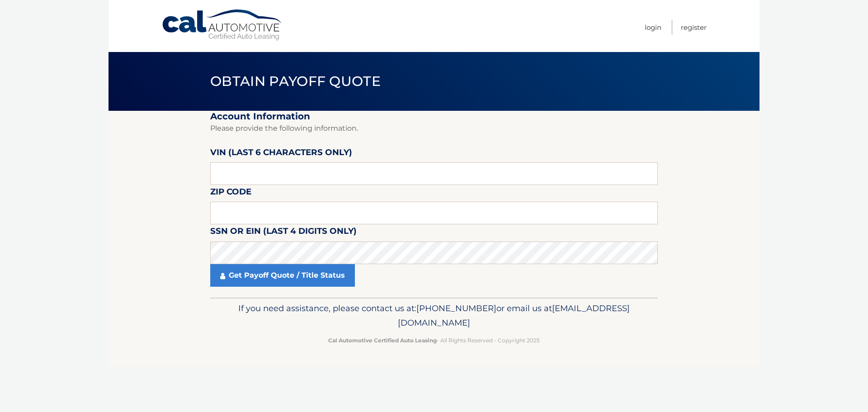  Describe the element at coordinates (434, 340) in the screenshot. I see `p: - All Rights Reserved - Copyright 2025` at that location.